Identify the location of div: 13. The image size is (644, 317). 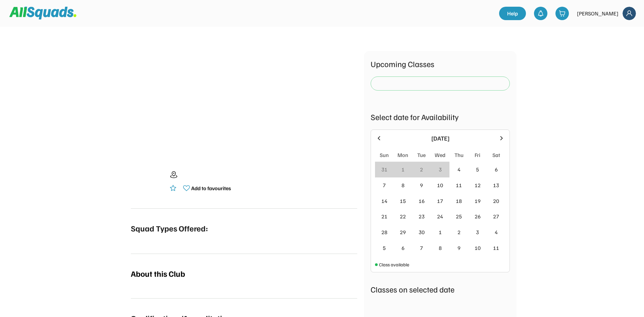
(496, 185).